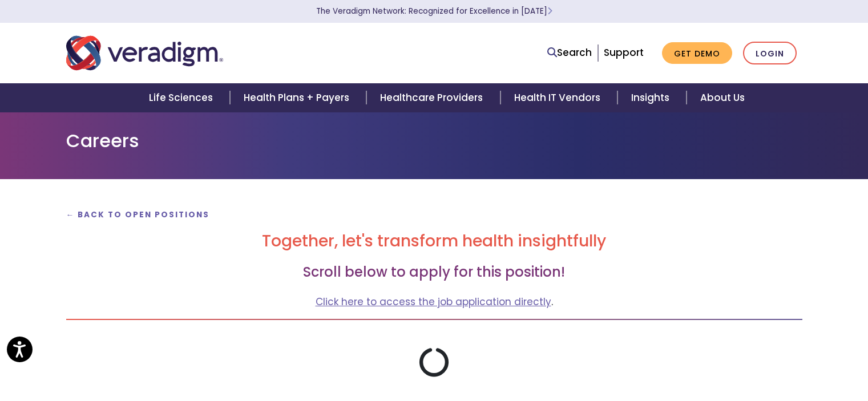 Image resolution: width=868 pixels, height=401 pixels. What do you see at coordinates (558, 97) in the screenshot?
I see `a: Health IT Vendors` at bounding box center [558, 97].